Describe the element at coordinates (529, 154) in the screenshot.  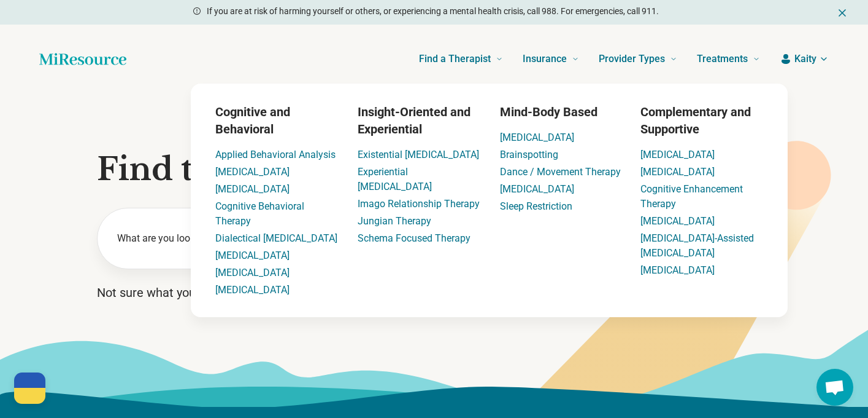
I see `a: Brainspotting` at that location.